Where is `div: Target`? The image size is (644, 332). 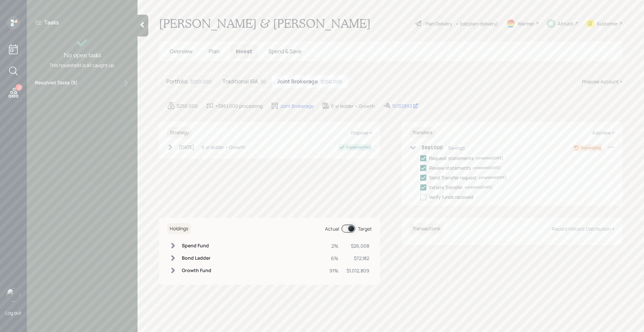
div: Target is located at coordinates (365, 229).